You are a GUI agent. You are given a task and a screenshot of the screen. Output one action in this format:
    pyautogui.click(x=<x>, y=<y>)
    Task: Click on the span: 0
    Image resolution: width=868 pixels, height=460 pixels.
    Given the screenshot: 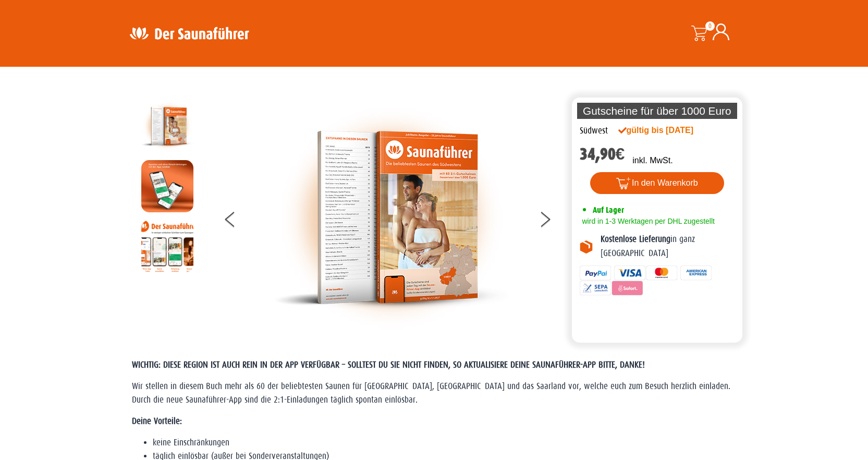 What is the action you would take?
    pyautogui.click(x=710, y=26)
    